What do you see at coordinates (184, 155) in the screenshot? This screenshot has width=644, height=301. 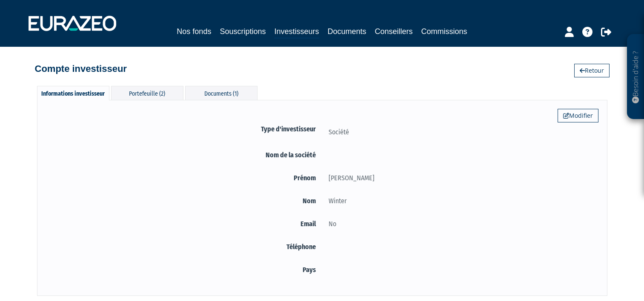 I see `label: Nom de la société` at bounding box center [184, 155].